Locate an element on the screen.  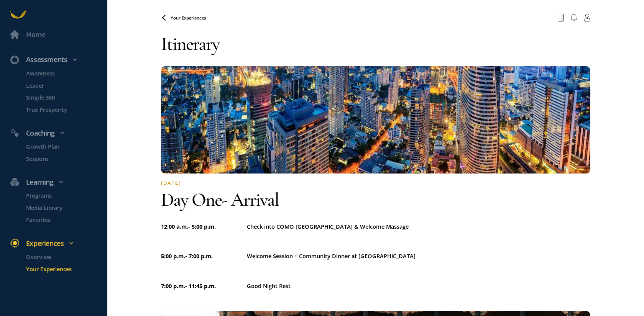
p: True Prosperity is located at coordinates (66, 109).